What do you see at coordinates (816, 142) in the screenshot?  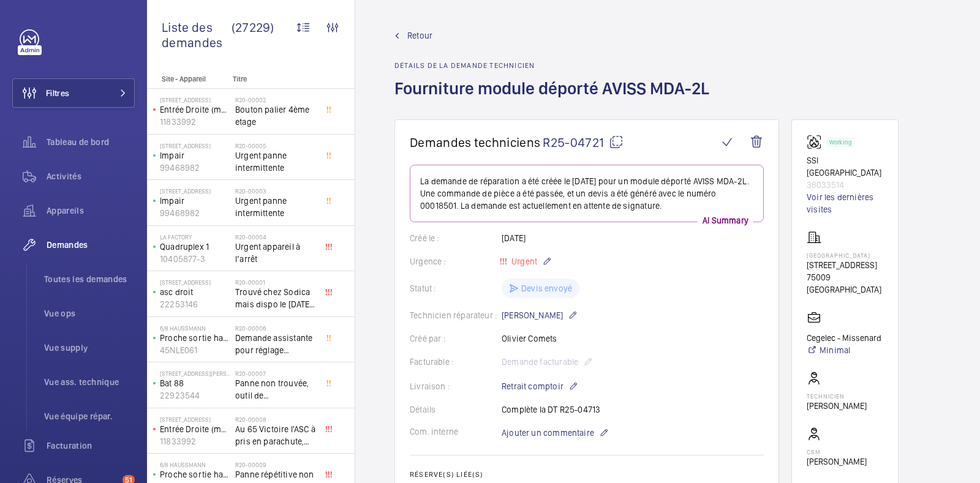 I see `img: fire_alarm.svg` at bounding box center [816, 142].